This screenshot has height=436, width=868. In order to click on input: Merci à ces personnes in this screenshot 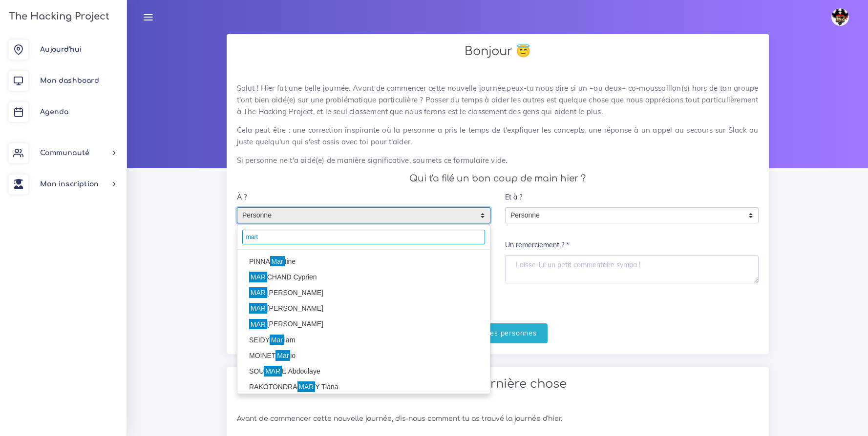, I will do `click(497, 333)`.